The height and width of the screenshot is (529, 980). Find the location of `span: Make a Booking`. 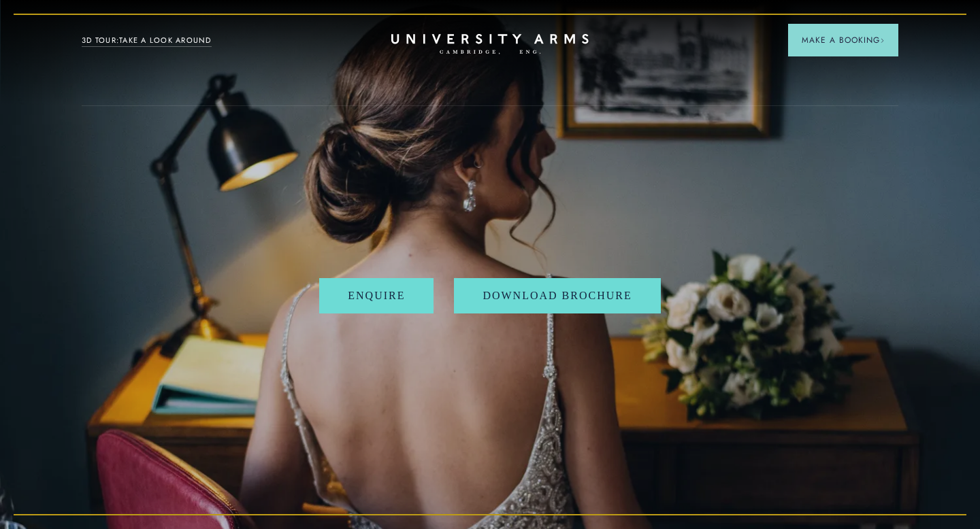

span: Make a Booking is located at coordinates (843, 40).